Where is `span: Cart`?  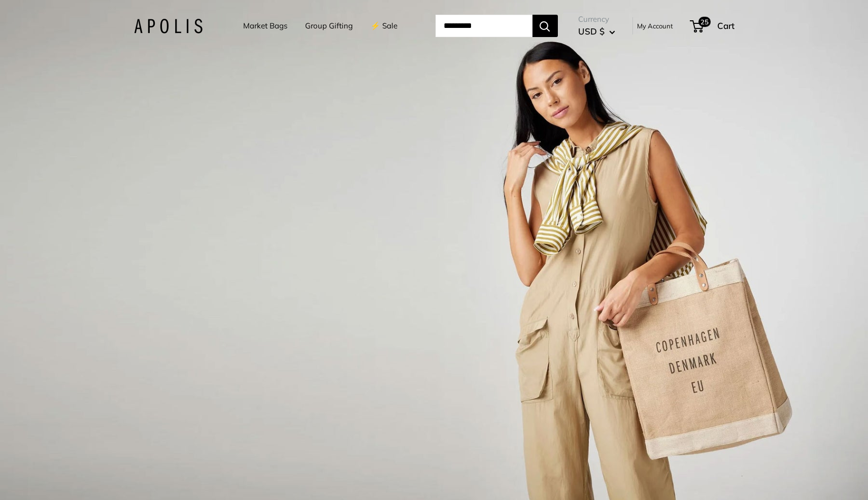 span: Cart is located at coordinates (726, 25).